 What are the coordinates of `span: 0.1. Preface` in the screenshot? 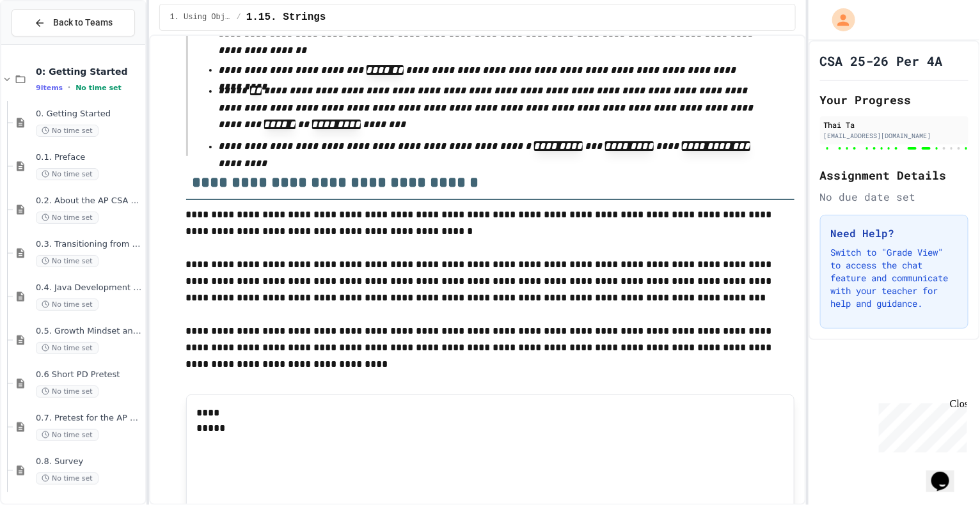 It's located at (89, 157).